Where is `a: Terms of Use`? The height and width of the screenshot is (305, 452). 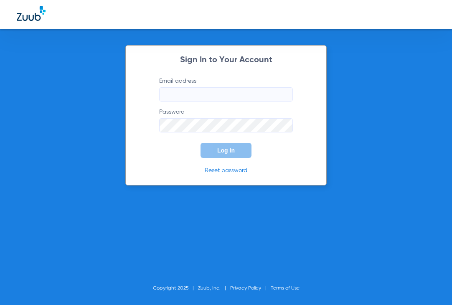 a: Terms of Use is located at coordinates (285, 288).